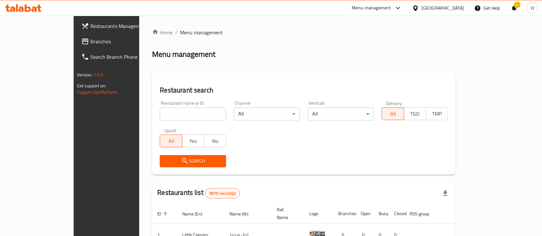  I want to click on h2: Restaurant search, so click(304, 90).